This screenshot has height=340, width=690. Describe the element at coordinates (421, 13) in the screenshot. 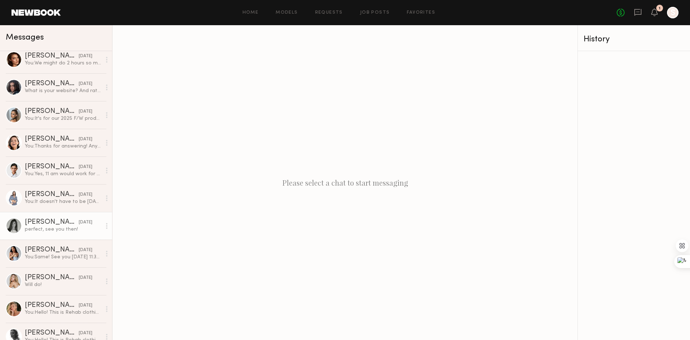

I see `a: Favorites` at that location.